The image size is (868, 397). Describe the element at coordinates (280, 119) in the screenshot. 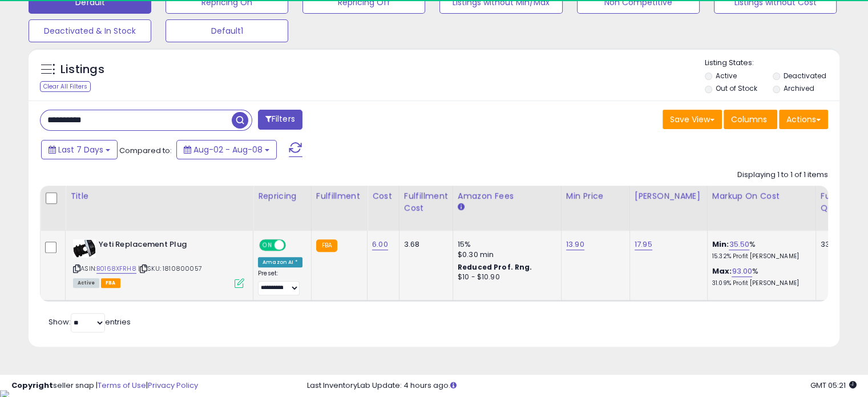

I see `button: Filters` at that location.